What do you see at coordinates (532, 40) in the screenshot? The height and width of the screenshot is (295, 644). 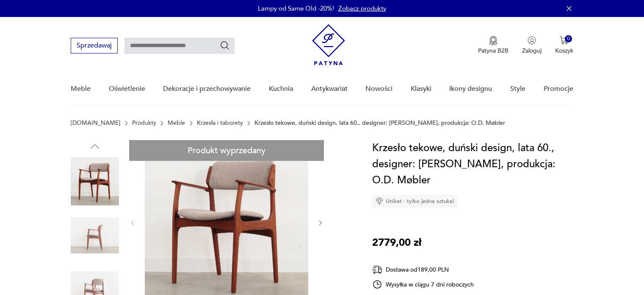 I see `img: Ikonka użytkownika` at bounding box center [532, 40].